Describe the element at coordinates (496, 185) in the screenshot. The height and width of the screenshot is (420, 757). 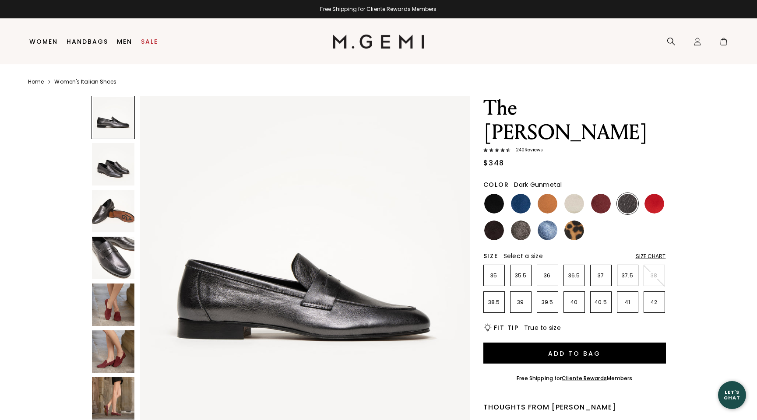
I see `h2: Color` at that location.